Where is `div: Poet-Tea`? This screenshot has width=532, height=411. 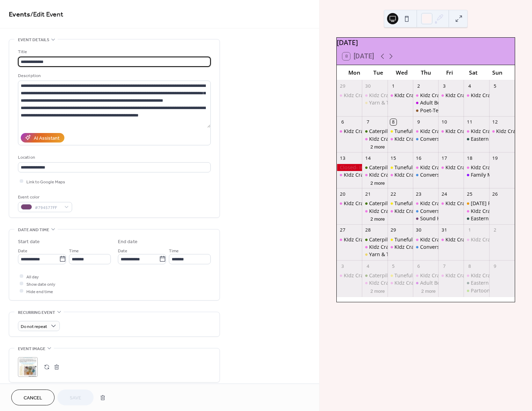
div: Poet-Tea is located at coordinates (430, 111).